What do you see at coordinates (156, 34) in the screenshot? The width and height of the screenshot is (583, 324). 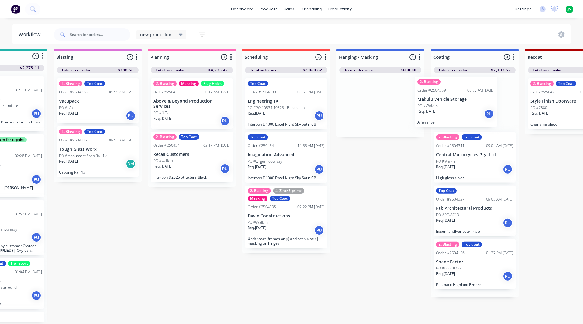 I see `span: new production` at bounding box center [156, 34].